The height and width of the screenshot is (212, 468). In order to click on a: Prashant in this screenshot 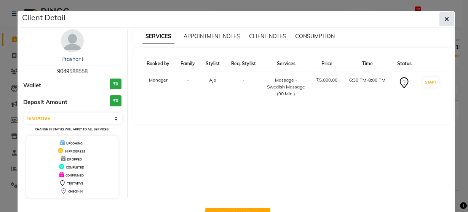, I will do `click(72, 59)`.